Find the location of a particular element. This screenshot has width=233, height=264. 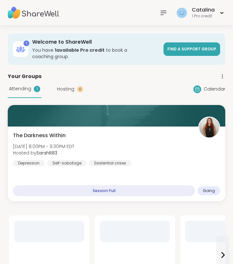

div: 1 Pro credit is located at coordinates (203, 16).